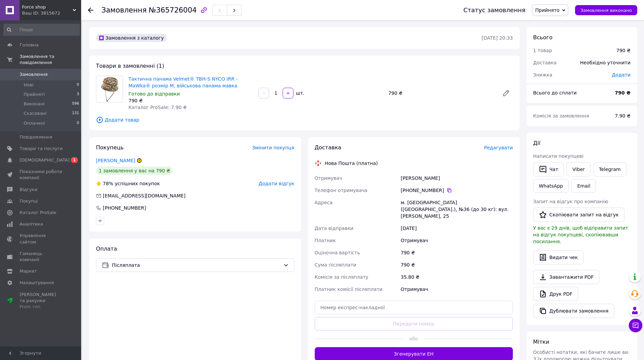  What do you see at coordinates (35, 114) in the screenshot?
I see `span: Скасовані` at bounding box center [35, 114].